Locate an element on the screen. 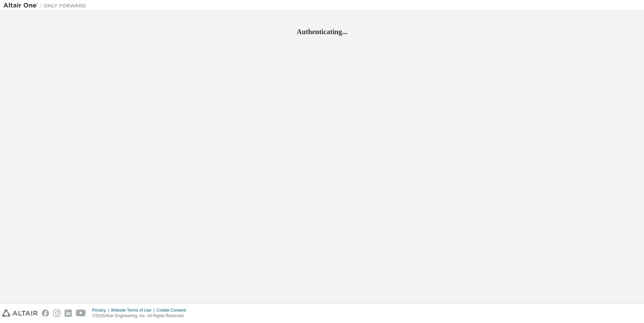 This screenshot has height=323, width=644. p: © 2025 Altair Engineering, Inc. All Rights Reserved. is located at coordinates (141, 316).